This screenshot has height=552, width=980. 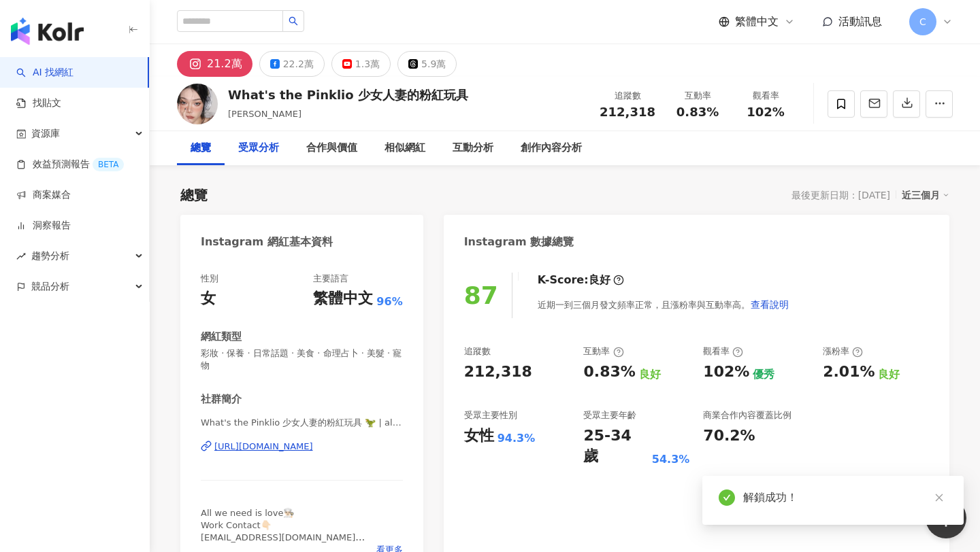 What do you see at coordinates (849, 372) in the screenshot?
I see `div: 2.01%` at bounding box center [849, 372].